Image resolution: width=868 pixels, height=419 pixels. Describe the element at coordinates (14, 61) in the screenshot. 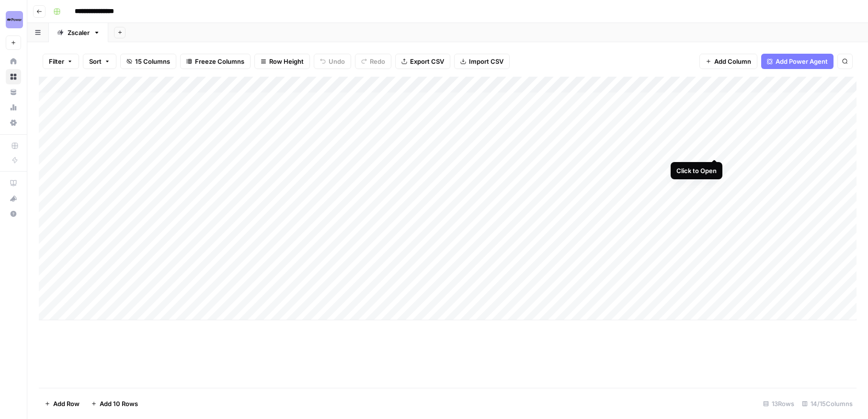

I see `a: Home` at that location.